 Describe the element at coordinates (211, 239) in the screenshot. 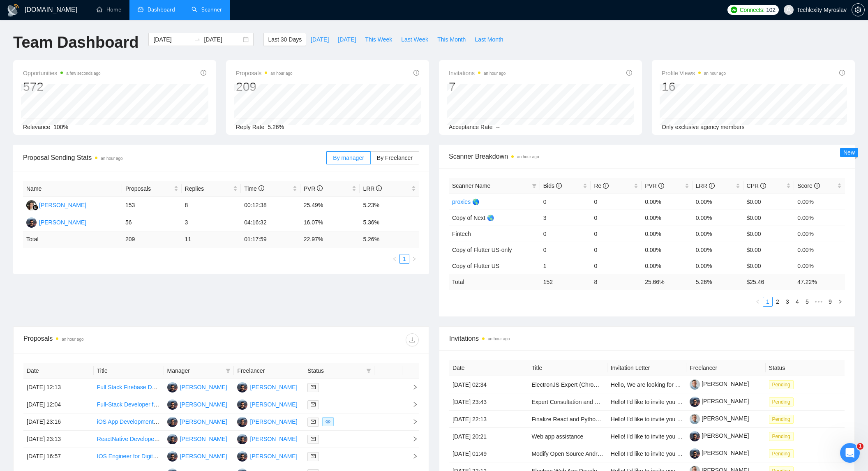

I see `td: 11` at that location.